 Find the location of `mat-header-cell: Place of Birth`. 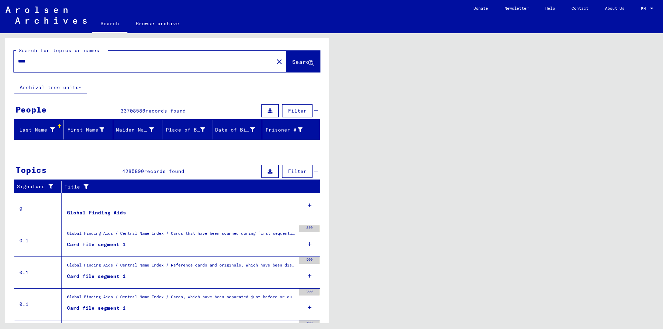

mat-header-cell: Place of Birth is located at coordinates (188, 130).